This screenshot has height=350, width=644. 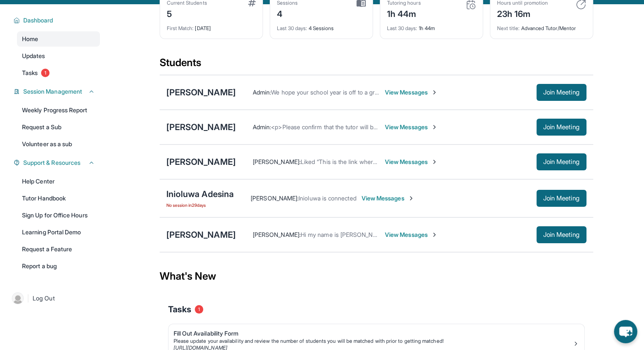 What do you see at coordinates (33, 56) in the screenshot?
I see `span: Updates` at bounding box center [33, 56].